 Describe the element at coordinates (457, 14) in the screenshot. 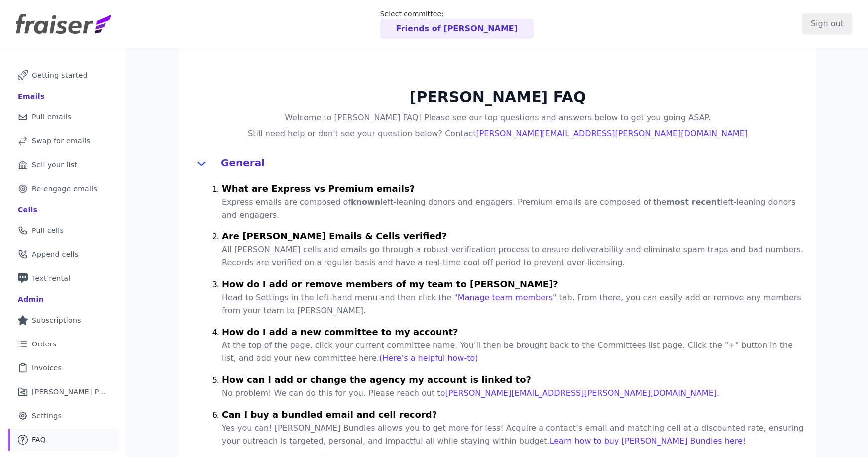

I see `p: Select committee:` at that location.